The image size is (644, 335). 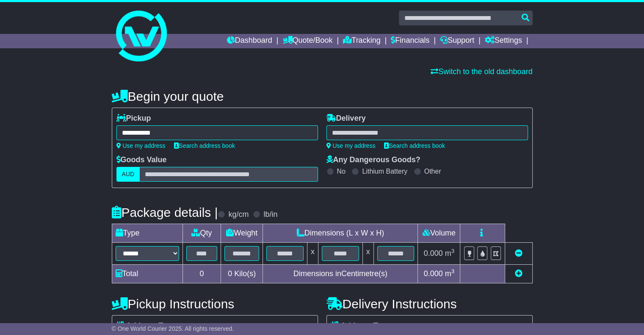 I want to click on h4: Pickup Instructions, so click(x=215, y=303).